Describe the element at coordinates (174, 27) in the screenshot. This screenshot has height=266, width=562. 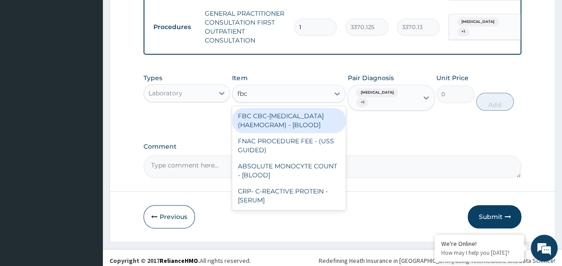
I see `td: Procedures` at that location.